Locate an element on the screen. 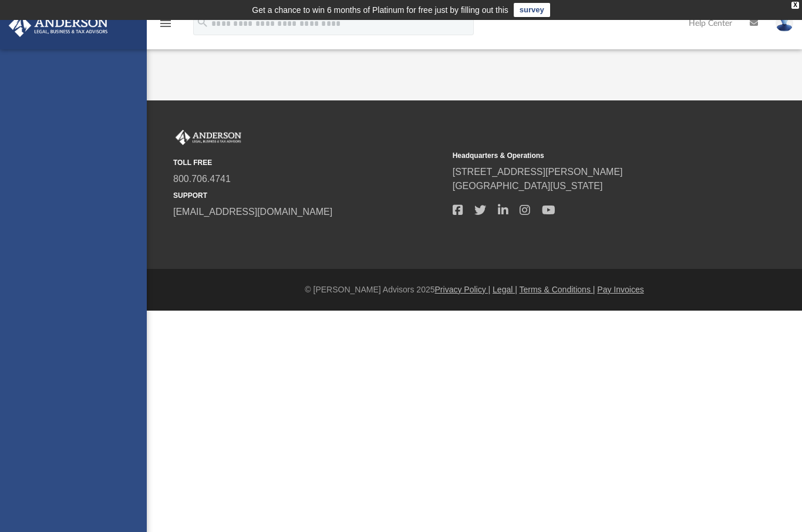 The image size is (802, 532). a: Legal | is located at coordinates (505, 289).